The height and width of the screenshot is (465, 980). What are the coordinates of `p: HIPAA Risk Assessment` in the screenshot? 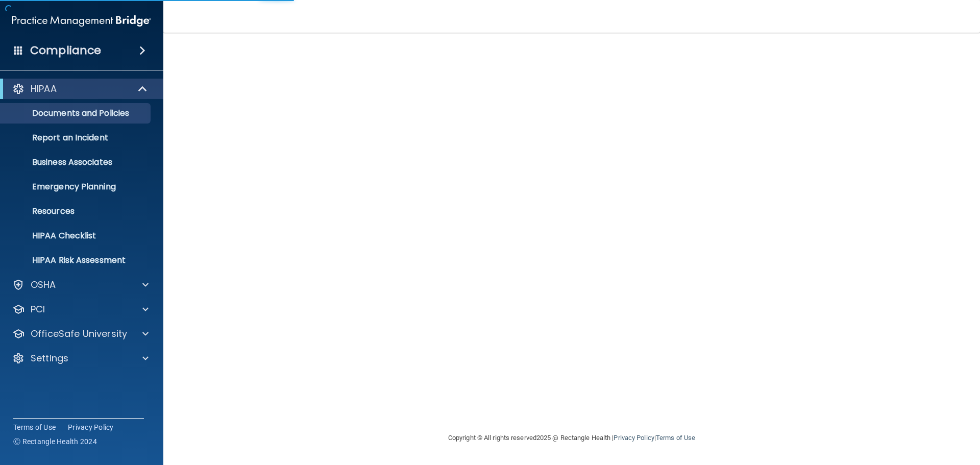 It's located at (76, 260).